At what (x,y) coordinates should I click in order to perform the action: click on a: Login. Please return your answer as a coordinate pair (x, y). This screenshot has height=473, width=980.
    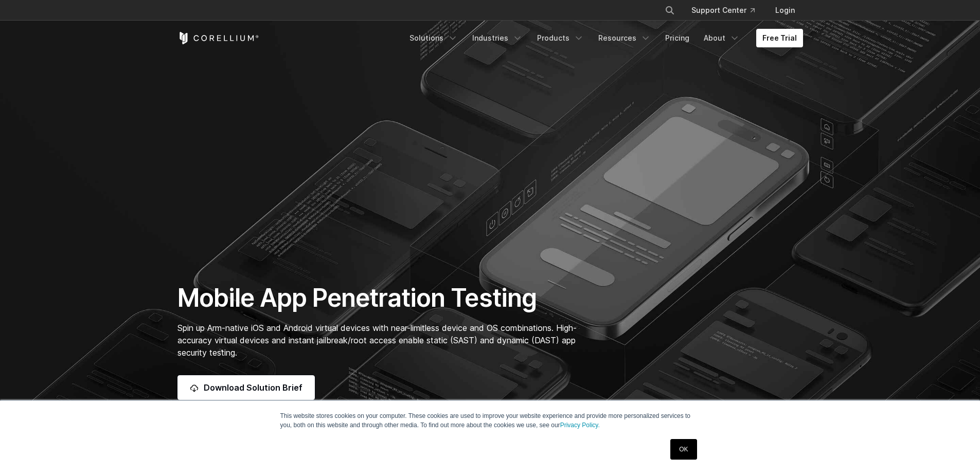
    Looking at the image, I should click on (785, 10).